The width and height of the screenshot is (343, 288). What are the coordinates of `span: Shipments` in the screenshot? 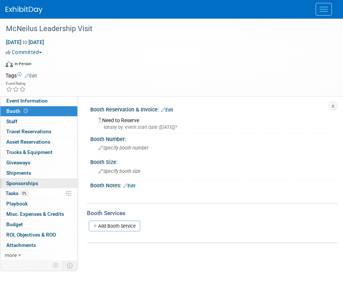 It's located at (18, 173).